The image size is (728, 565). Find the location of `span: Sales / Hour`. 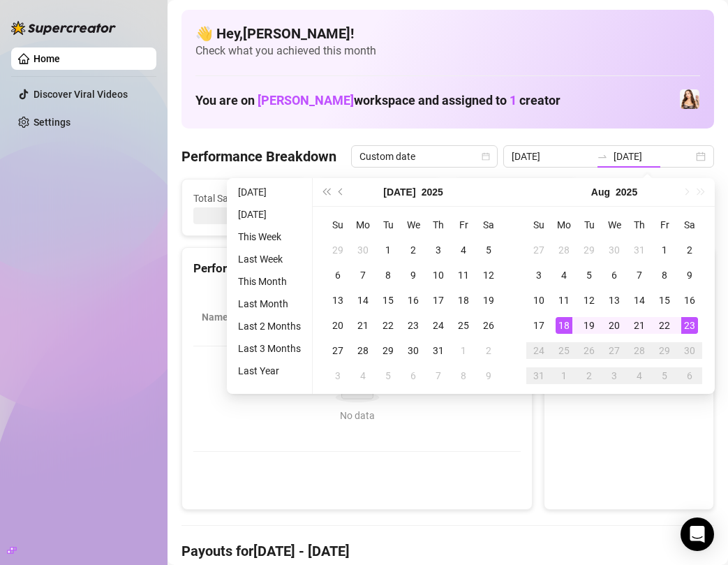

span: Sales / Hour is located at coordinates (404, 317).